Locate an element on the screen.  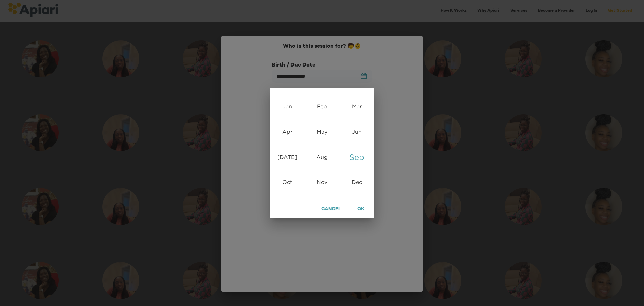
div: Jan is located at coordinates (287, 106).